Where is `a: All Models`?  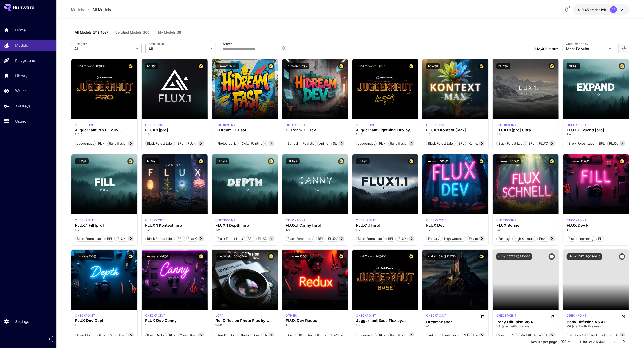
a: All Models is located at coordinates (102, 10).